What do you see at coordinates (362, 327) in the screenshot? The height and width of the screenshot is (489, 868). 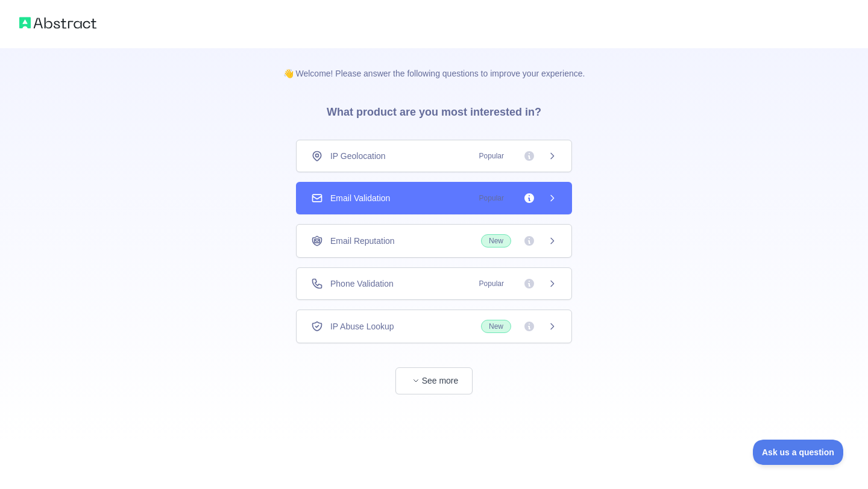 I see `span: IP Abuse Lookup` at bounding box center [362, 327].